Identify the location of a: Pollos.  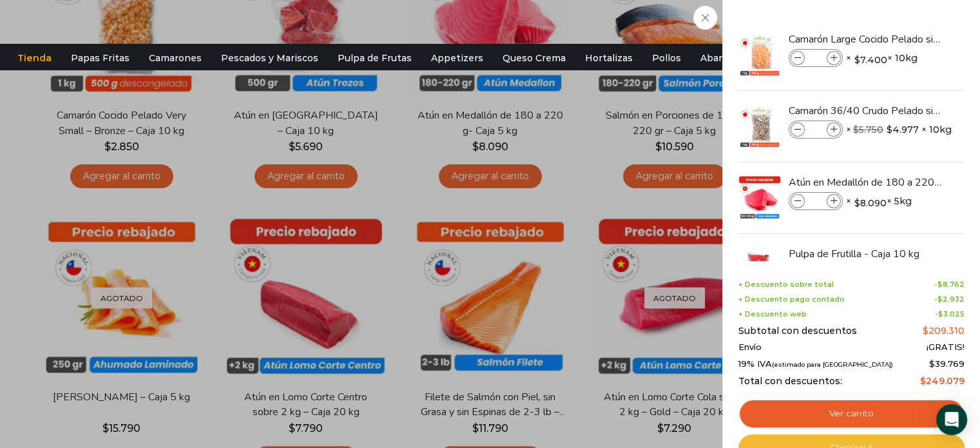
(667, 58).